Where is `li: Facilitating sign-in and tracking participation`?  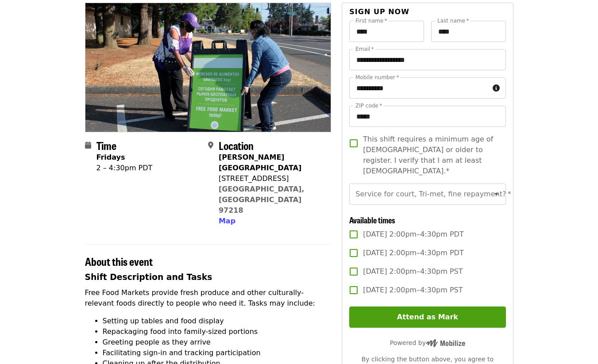
li: Facilitating sign-in and tracking participation is located at coordinates (217, 353).